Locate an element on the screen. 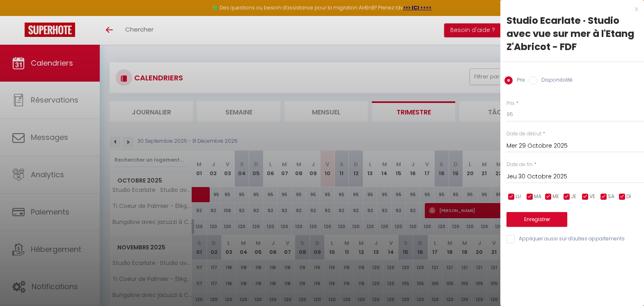 The width and height of the screenshot is (644, 306). span: VE is located at coordinates (593, 197).